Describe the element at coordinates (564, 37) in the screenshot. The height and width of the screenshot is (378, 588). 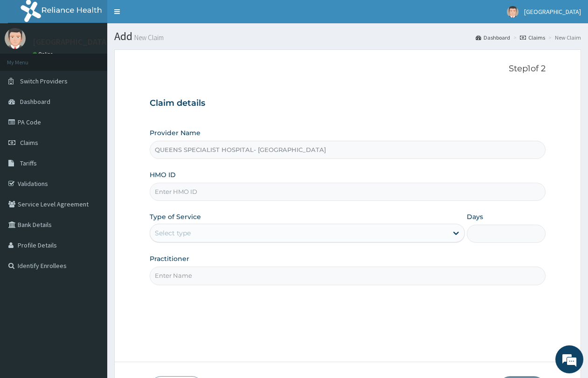
I see `li: New Claim` at that location.